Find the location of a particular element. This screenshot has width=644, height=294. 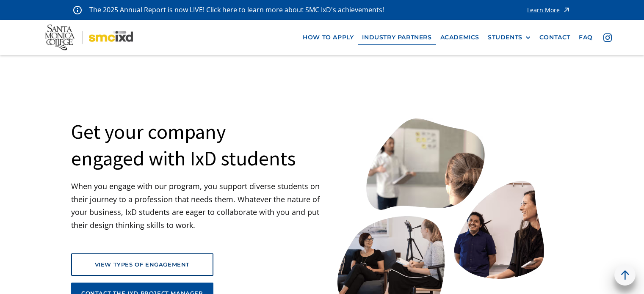

div: Learn More is located at coordinates (543, 10).